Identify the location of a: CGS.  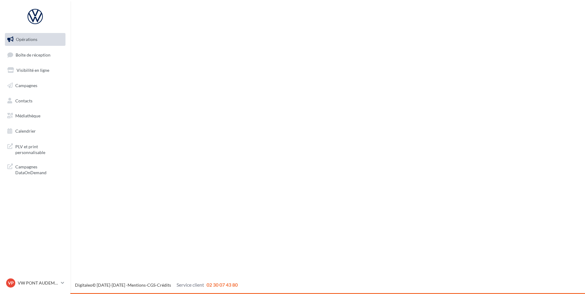
(151, 285).